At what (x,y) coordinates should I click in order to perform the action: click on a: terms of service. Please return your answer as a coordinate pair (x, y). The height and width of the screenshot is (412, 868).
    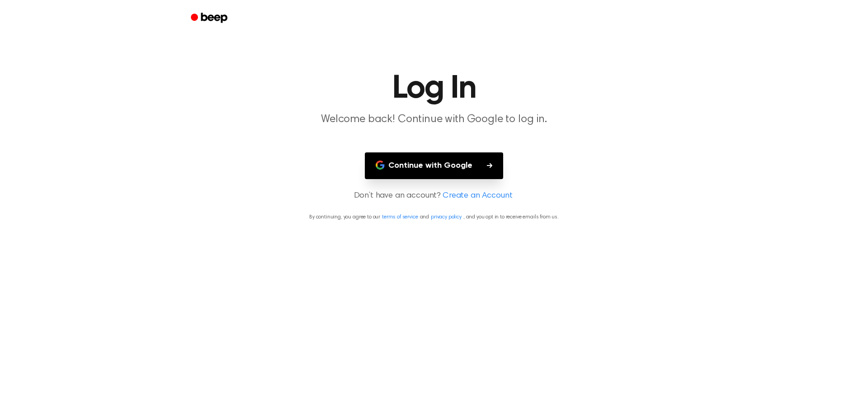
    Looking at the image, I should click on (400, 217).